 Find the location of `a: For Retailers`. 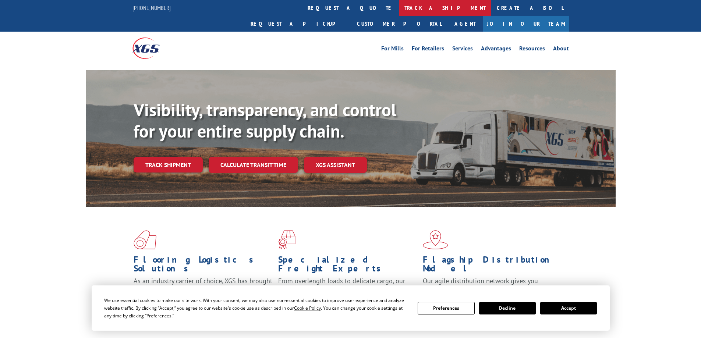

a: For Retailers is located at coordinates (428, 50).